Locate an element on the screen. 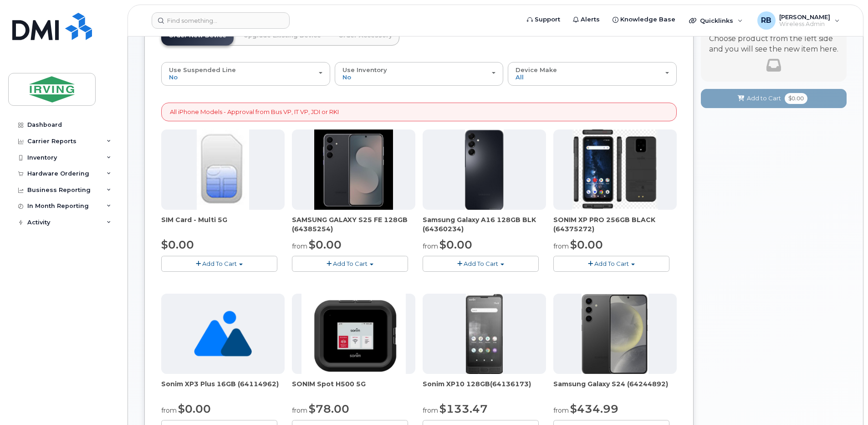  span: SAMSUNG GALAXY S25 FE 128GB (64385254) is located at coordinates (354, 224).